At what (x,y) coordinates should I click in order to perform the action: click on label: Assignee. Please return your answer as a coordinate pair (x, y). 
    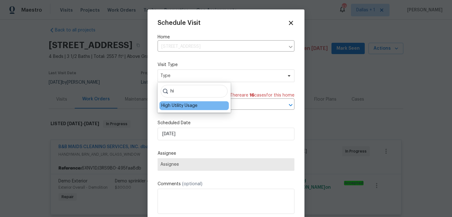
    Looking at the image, I should click on (226, 153).